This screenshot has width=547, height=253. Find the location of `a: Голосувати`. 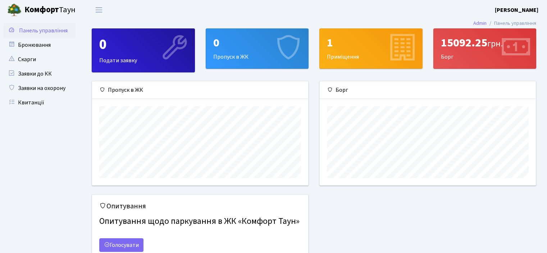

a: Голосувати is located at coordinates (121, 245).